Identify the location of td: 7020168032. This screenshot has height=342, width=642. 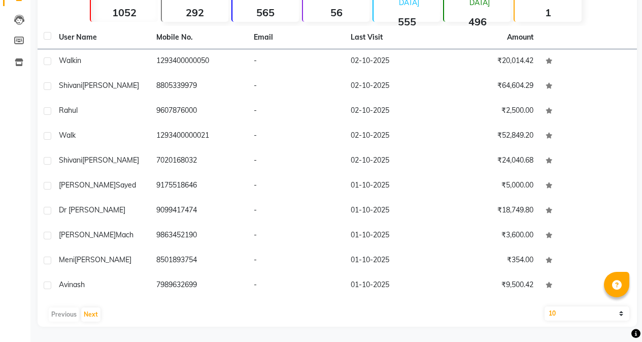
(199, 161).